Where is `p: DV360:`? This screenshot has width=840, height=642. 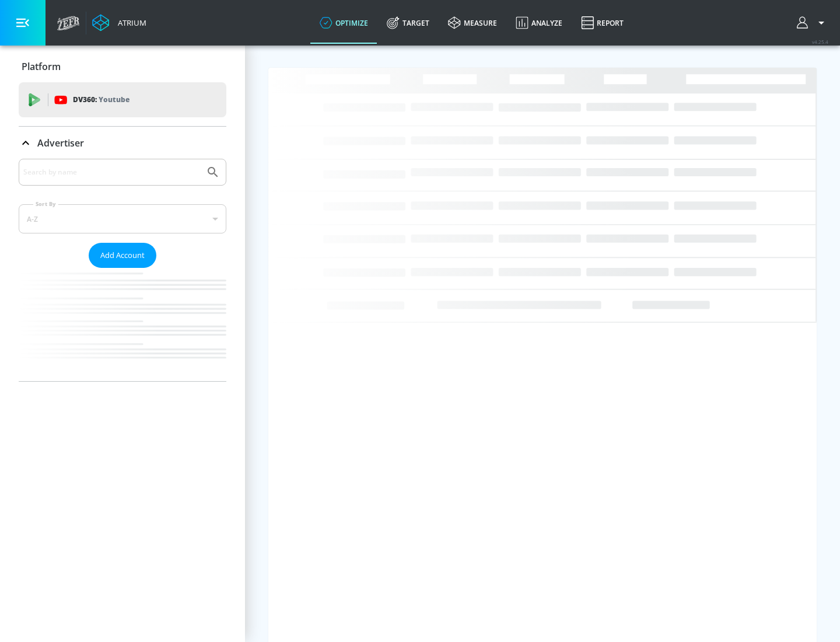
p: DV360: is located at coordinates (101, 99).